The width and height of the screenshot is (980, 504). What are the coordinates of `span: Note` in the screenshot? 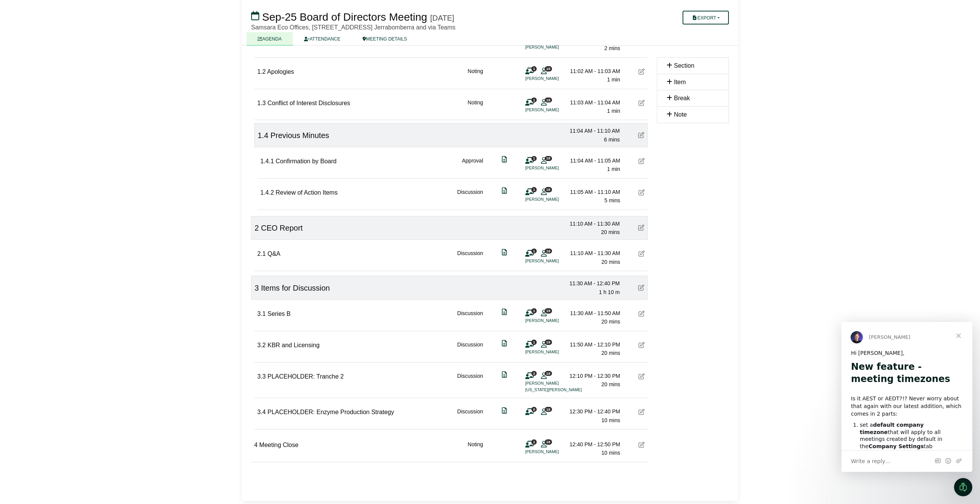 It's located at (680, 114).